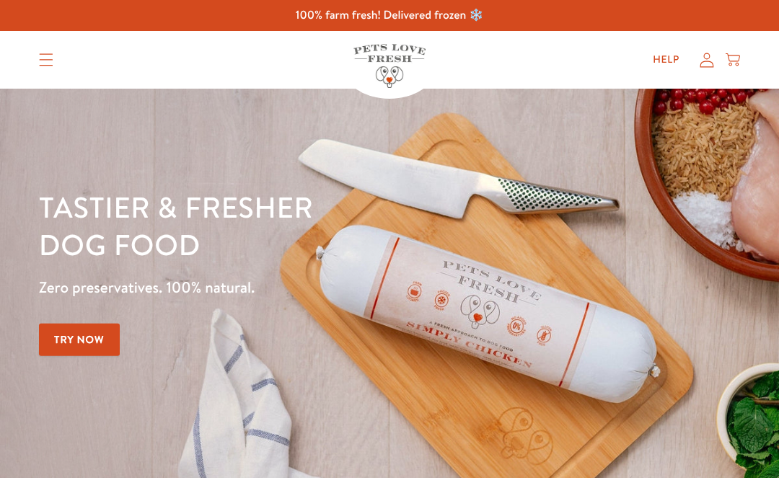  What do you see at coordinates (273, 288) in the screenshot?
I see `p: Zero preservatives. 100% natural.` at bounding box center [273, 288].